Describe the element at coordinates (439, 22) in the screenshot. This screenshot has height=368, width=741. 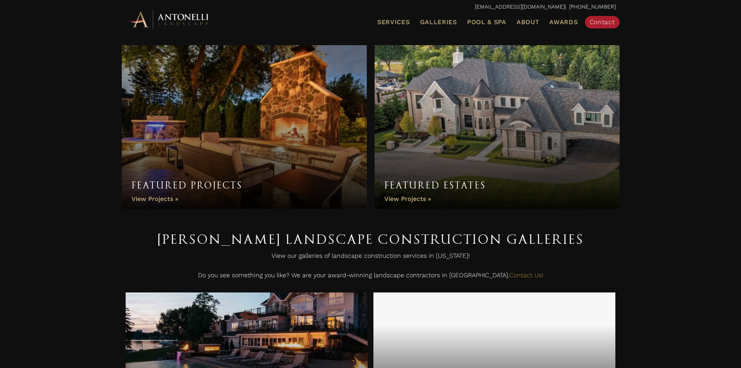
I see `a: Galleries` at that location.